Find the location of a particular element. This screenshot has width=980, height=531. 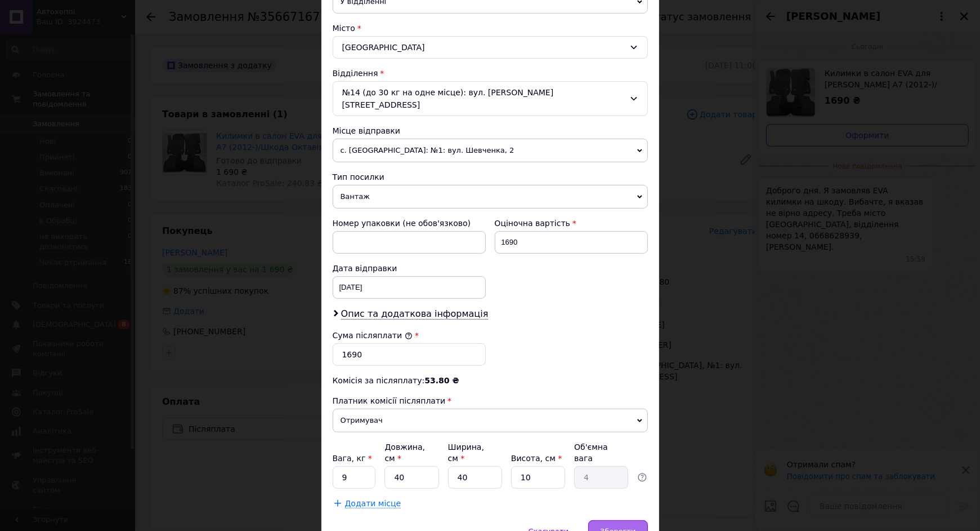

div: Номер упаковки (не обов'язково) is located at coordinates (409, 223).